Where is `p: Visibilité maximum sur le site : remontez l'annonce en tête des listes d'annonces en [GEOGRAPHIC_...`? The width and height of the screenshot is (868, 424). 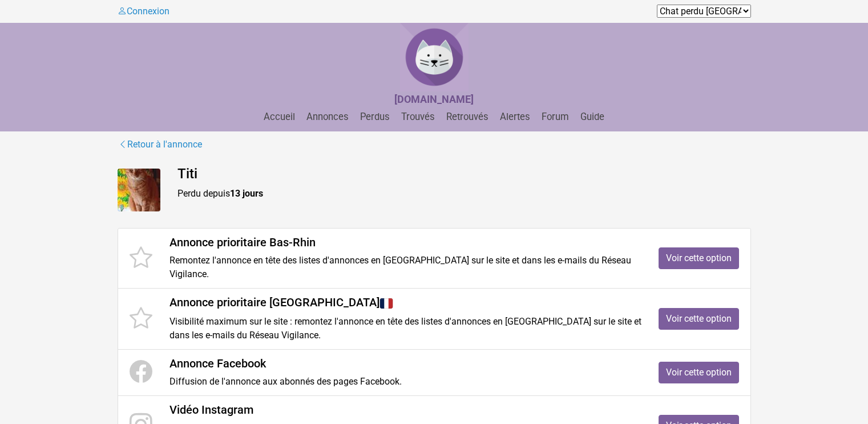 p: Visibilité maximum sur le site : remontez l'annonce en tête des listes d'annonces en [GEOGRAPHIC_... is located at coordinates (405, 328).